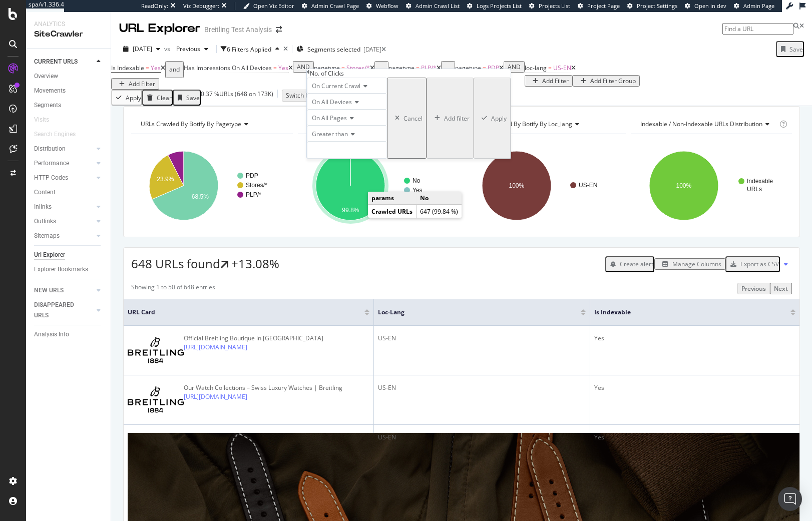 The height and width of the screenshot is (521, 812). I want to click on span: Open Viz Editor, so click(274, 5).